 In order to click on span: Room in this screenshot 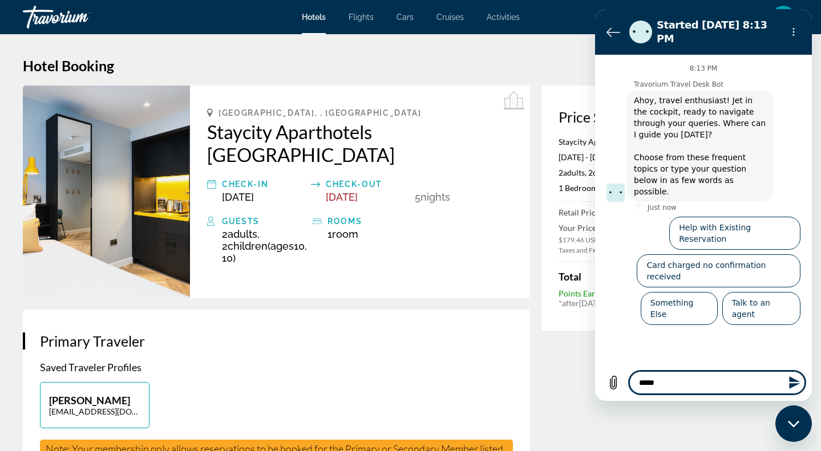, I will do `click(345, 234)`.